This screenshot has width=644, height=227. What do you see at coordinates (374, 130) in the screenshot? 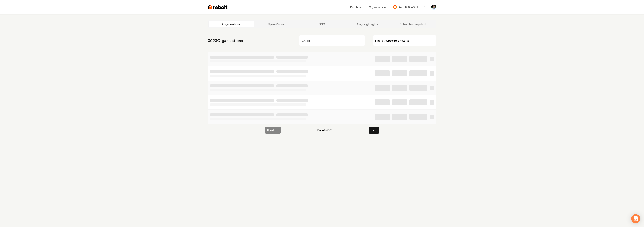
I see `button: Next` at bounding box center [374, 130].